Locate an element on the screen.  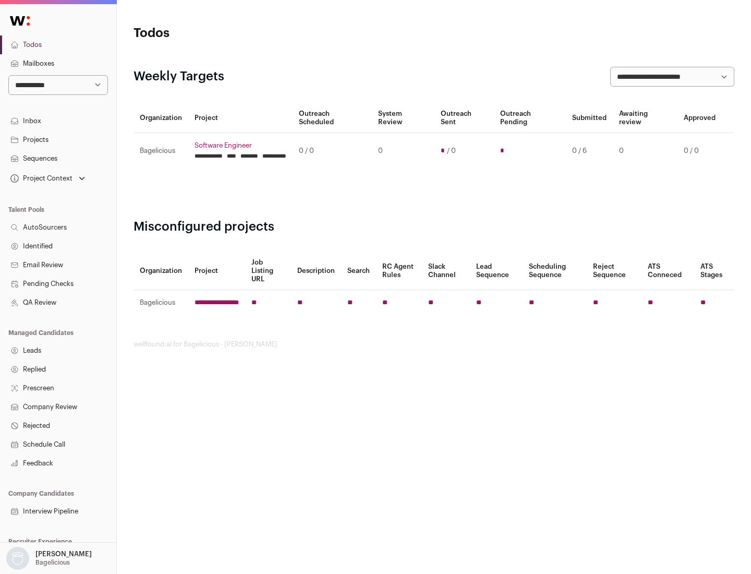
th: Outreach Sent is located at coordinates (464, 118).